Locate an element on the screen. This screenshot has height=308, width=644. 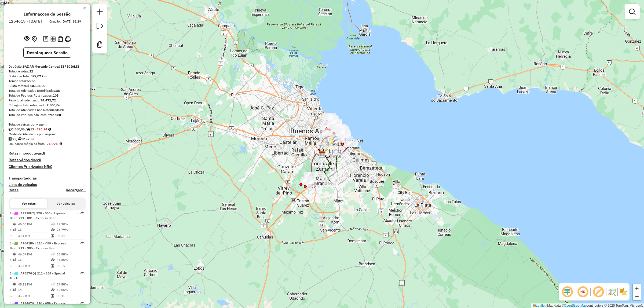
img: Exibir/Ocultar setores is located at coordinates (623, 292).